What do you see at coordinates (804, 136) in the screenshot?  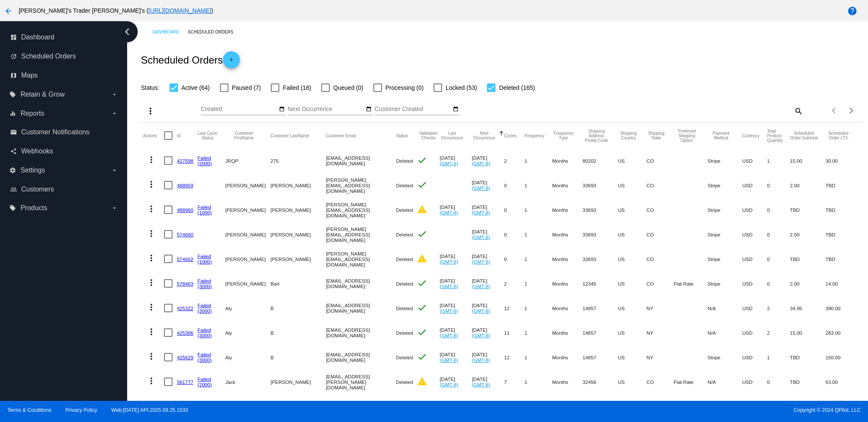 I see `button: Change sorting for Subtotal` at bounding box center [804, 136].